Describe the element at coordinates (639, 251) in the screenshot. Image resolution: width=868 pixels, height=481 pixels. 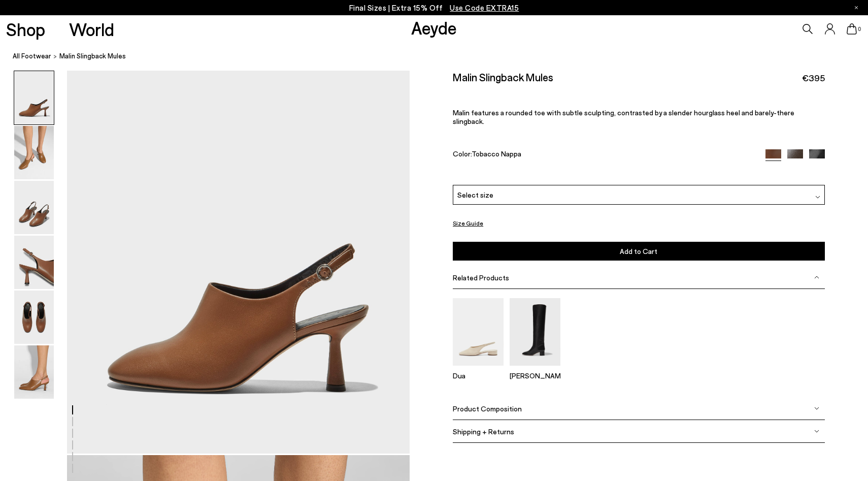
I see `button: Add to Cart` at that location.